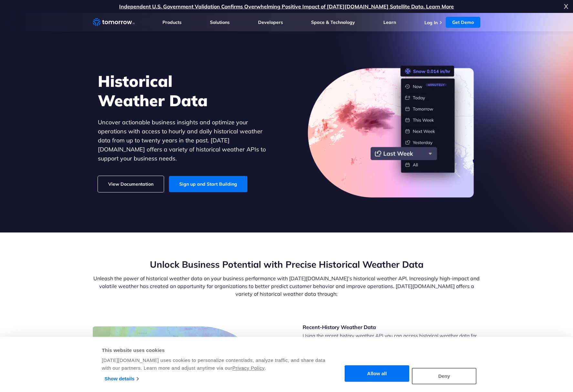 Image resolution: width=573 pixels, height=392 pixels. Describe the element at coordinates (287, 265) in the screenshot. I see `h2: Unlock Business Potential with Precise Historical Weather Data` at that location.